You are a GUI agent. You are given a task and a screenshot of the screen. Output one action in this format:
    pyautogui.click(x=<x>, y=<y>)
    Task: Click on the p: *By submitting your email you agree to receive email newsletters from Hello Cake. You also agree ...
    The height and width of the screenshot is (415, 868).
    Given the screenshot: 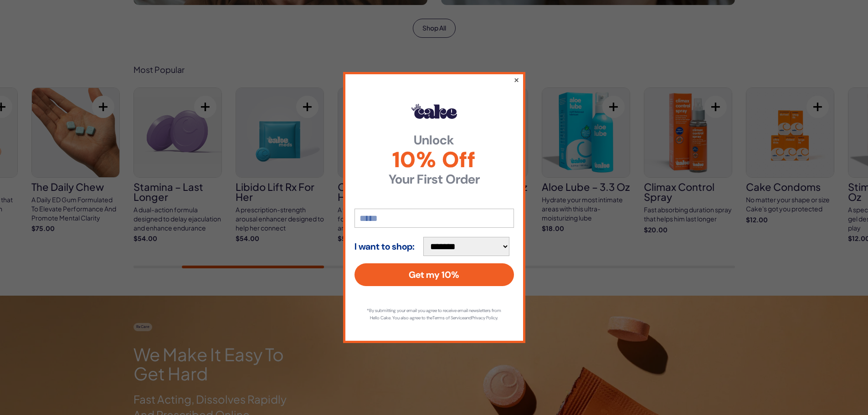 What is the action you would take?
    pyautogui.click(x=434, y=314)
    